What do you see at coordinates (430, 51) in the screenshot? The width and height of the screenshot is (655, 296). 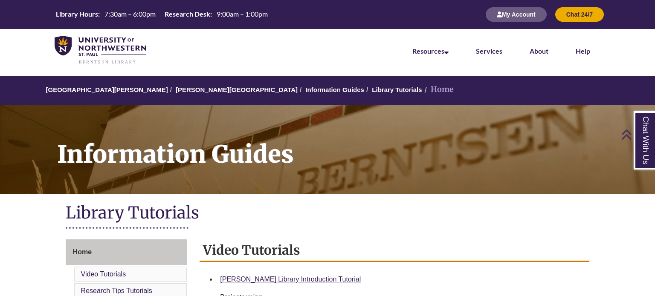 I see `a: Resources` at bounding box center [430, 51].